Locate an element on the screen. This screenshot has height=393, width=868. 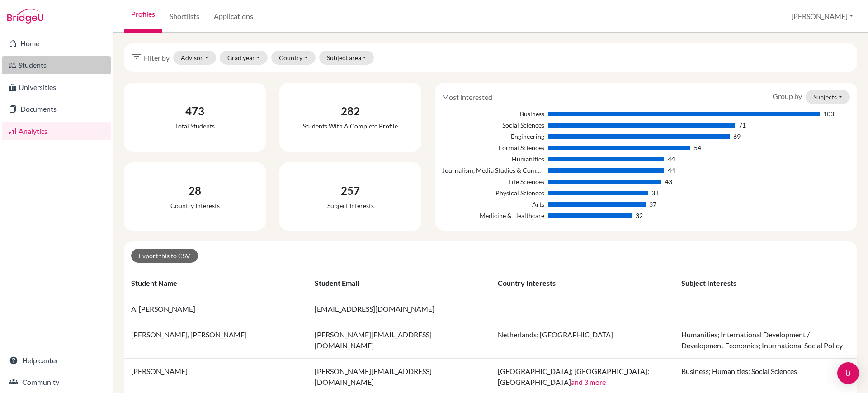
a: Export this to CSV is located at coordinates (165, 255).